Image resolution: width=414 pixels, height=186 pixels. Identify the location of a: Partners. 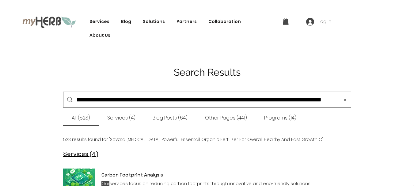
(187, 21).